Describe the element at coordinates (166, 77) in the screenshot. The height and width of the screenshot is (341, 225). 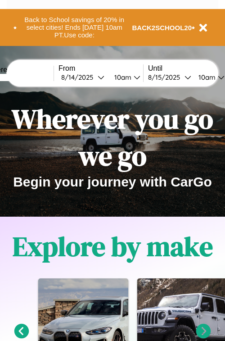
I see `div: 8 / 15 / 2025` at that location.